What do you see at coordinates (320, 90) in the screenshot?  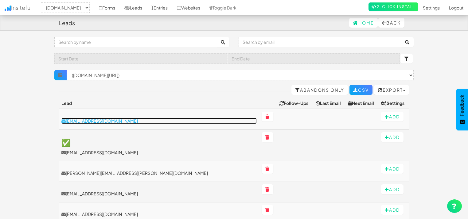 I see `a: Abandons Only` at bounding box center [320, 90].